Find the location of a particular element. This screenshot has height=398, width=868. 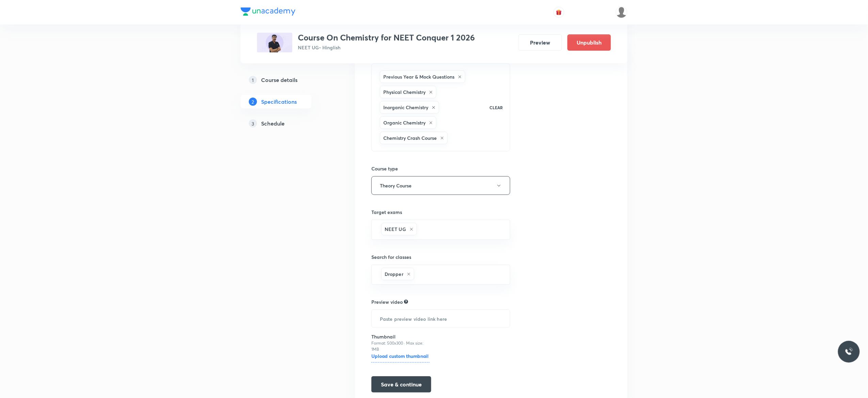

img: avatar is located at coordinates (559, 12).